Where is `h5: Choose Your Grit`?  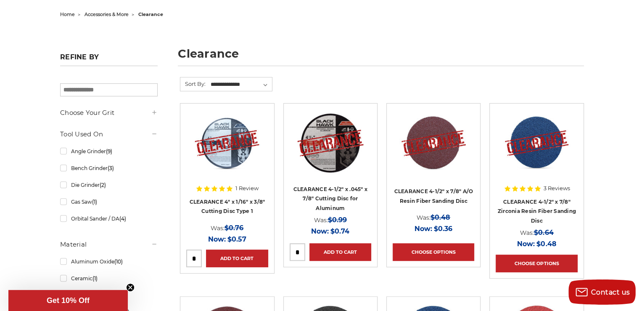 h5: Choose Your Grit is located at coordinates (109, 112).